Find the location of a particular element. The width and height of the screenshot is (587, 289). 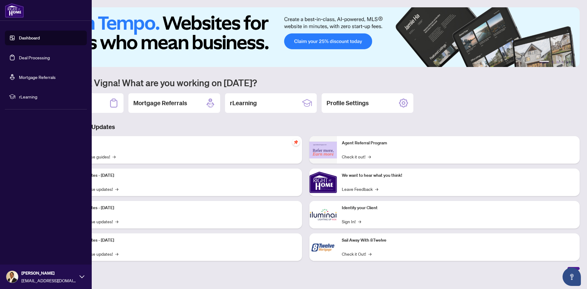

a: Check it Out!→ is located at coordinates (356, 254).